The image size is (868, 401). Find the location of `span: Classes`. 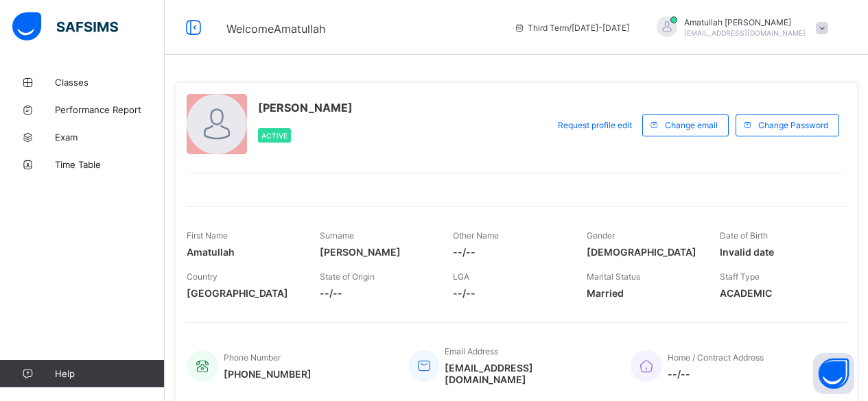

span: Classes is located at coordinates (110, 82).